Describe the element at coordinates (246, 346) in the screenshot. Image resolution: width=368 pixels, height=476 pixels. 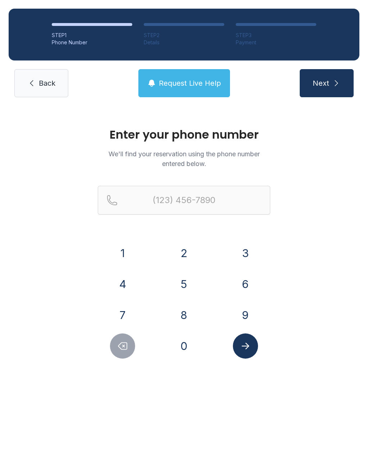
I see `button: Submit lookup form` at that location.